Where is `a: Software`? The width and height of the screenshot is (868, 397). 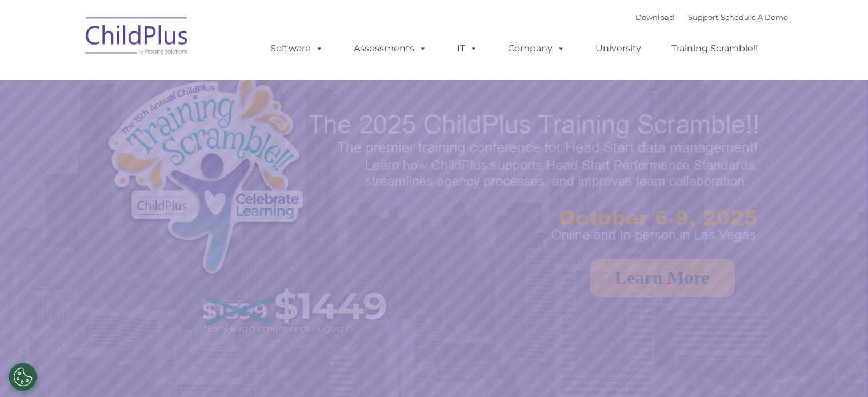
a: Software is located at coordinates (297, 48).